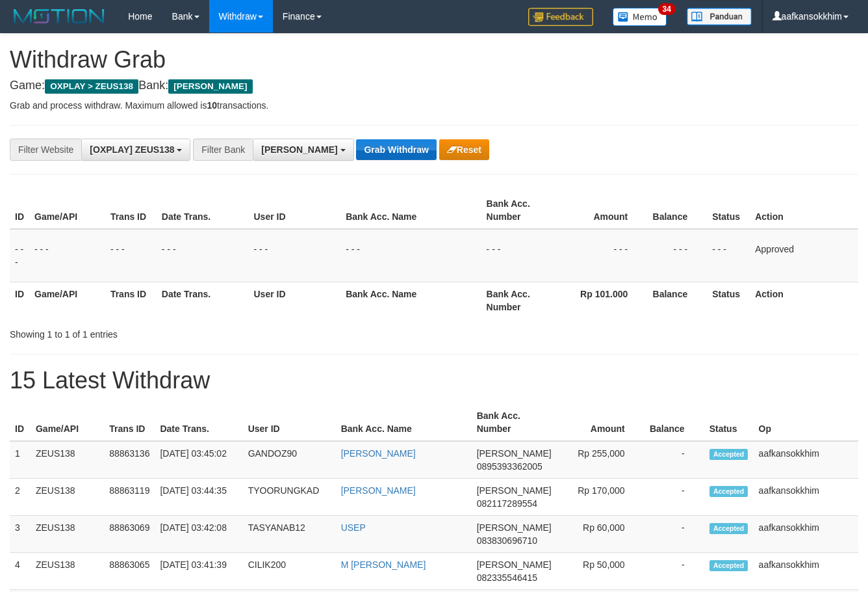  I want to click on td: 88863069, so click(129, 534).